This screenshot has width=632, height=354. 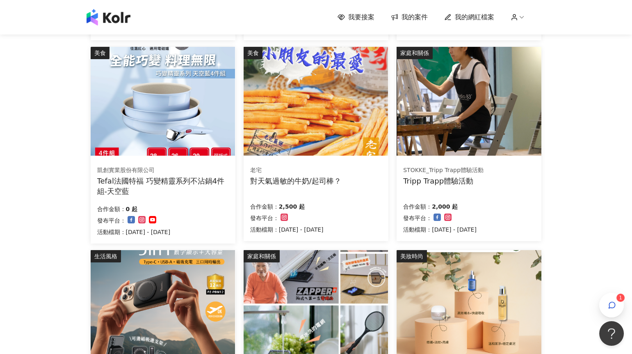 I want to click on span: 我的網紅檔案, so click(x=475, y=17).